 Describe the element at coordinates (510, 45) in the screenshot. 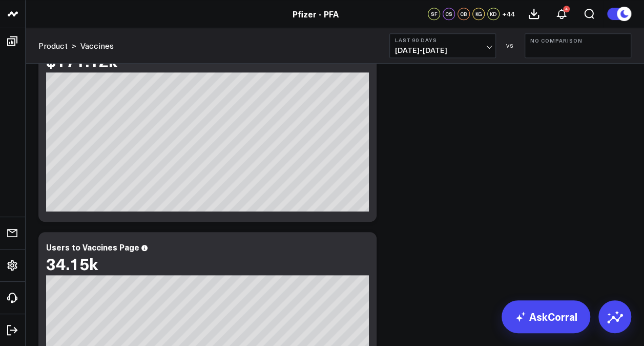

I see `div: VS` at that location.